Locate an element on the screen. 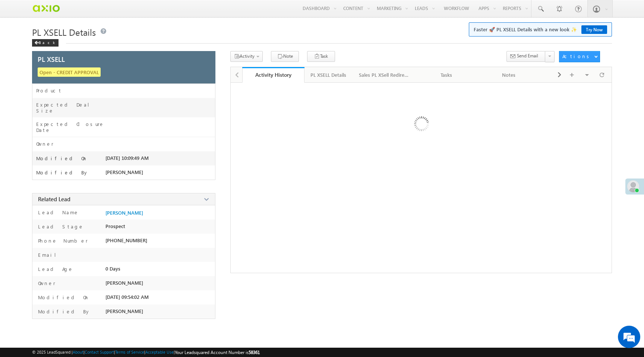 This screenshot has width=644, height=357. div: Activity History is located at coordinates (273, 74).